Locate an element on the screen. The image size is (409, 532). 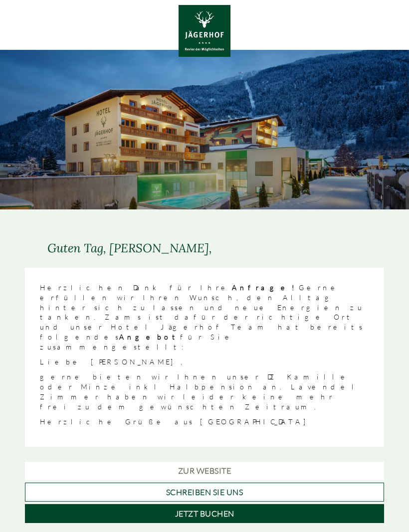
a: Schreiben Sie uns is located at coordinates (204, 492).